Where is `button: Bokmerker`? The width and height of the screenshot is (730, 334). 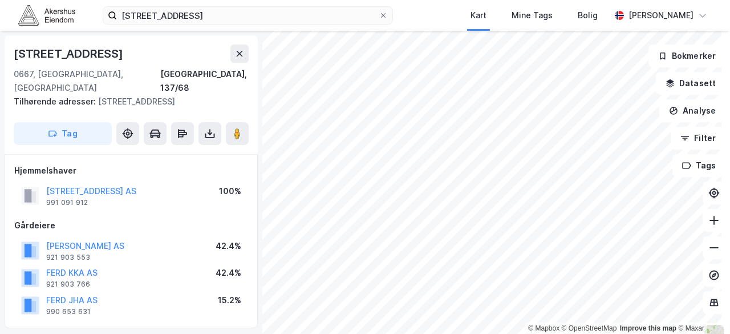
button: Bokmerker is located at coordinates (687, 56).